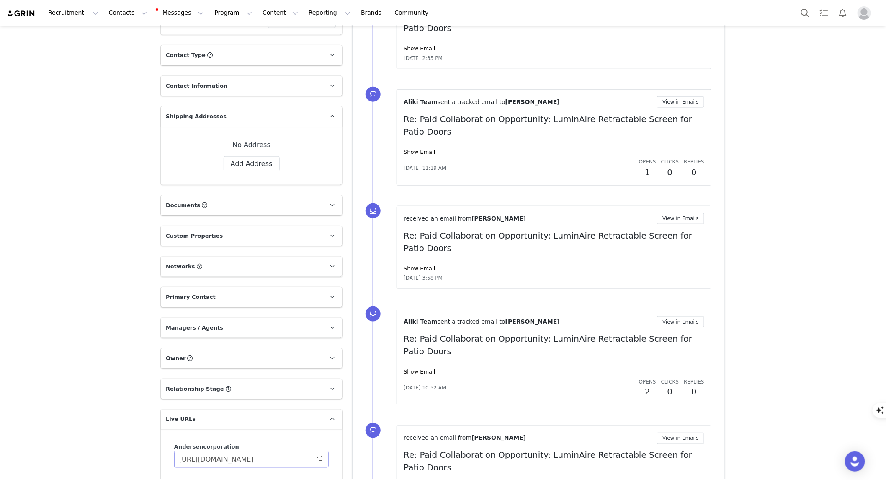 This screenshot has height=480, width=886. What do you see at coordinates (194, 236) in the screenshot?
I see `span: Custom Properties` at bounding box center [194, 236].